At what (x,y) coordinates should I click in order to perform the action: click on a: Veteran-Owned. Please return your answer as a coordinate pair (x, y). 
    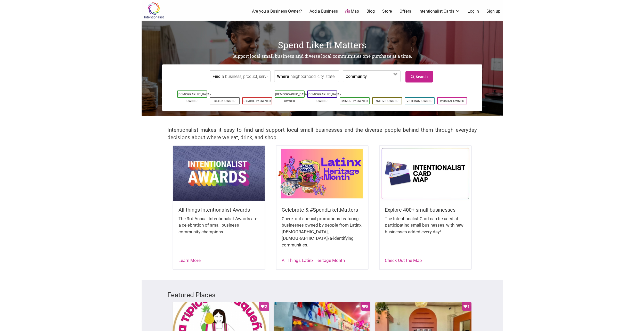
    Looking at the image, I should click on (419, 101).